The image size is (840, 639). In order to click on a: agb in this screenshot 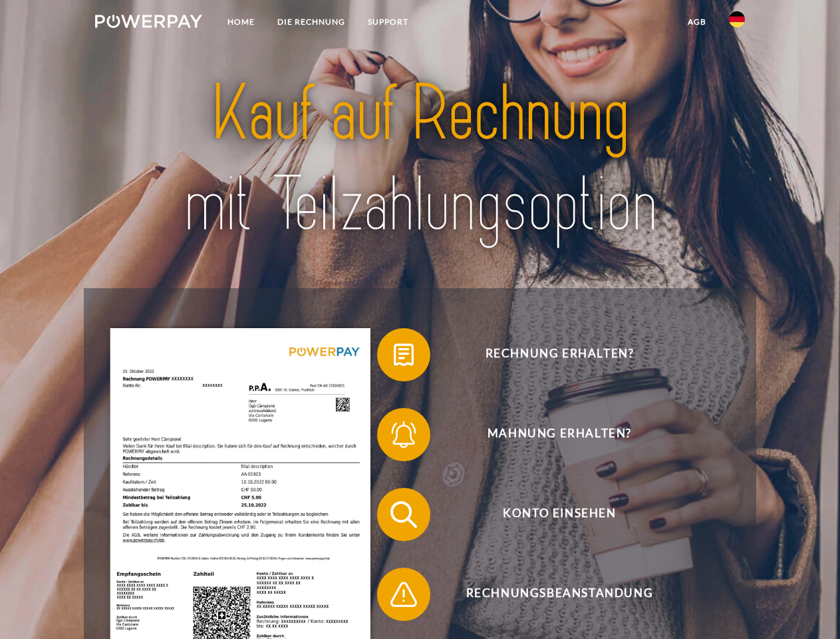, I will do `click(697, 22)`.